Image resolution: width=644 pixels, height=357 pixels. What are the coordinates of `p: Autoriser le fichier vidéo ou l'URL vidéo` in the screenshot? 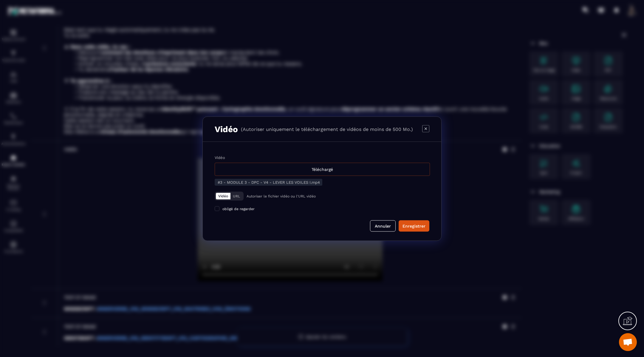 It's located at (281, 196).